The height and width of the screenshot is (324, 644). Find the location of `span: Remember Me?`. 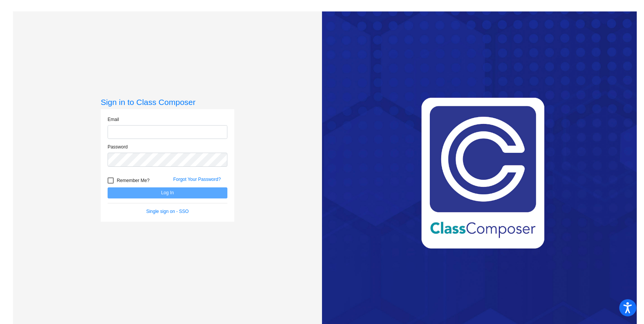

span: Remember Me? is located at coordinates (133, 181).